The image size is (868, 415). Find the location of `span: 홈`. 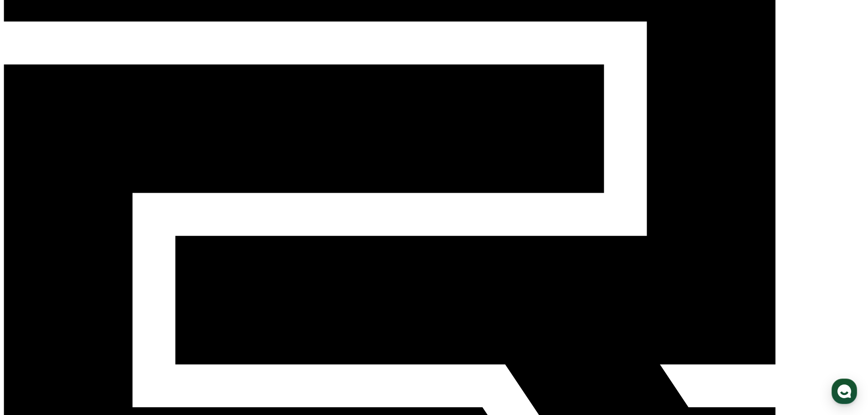

span: 홈 is located at coordinates (32, 306).